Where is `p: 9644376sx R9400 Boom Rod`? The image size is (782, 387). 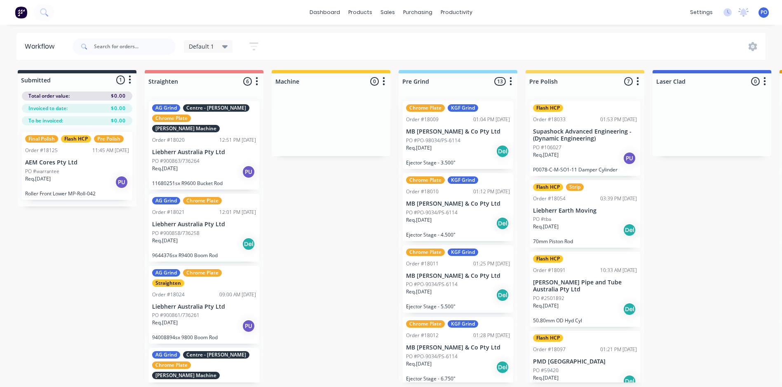 p: 9644376sx R9400 Boom Rod is located at coordinates (204, 255).